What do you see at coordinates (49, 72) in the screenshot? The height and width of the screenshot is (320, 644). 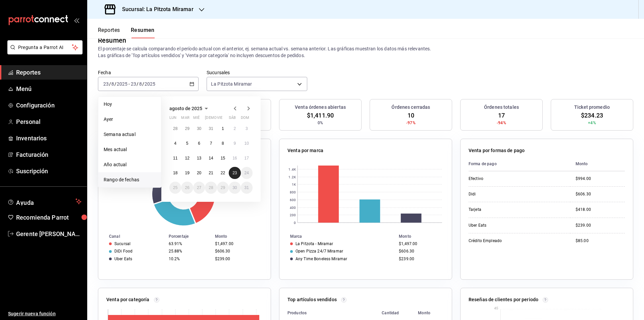 I see `span: Reportes` at bounding box center [49, 72].